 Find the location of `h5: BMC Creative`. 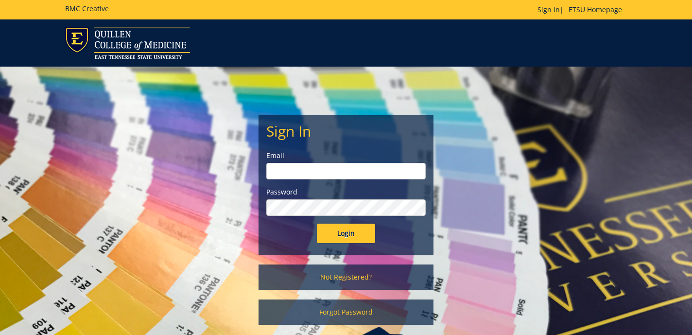

h5: BMC Creative is located at coordinates (87, 8).